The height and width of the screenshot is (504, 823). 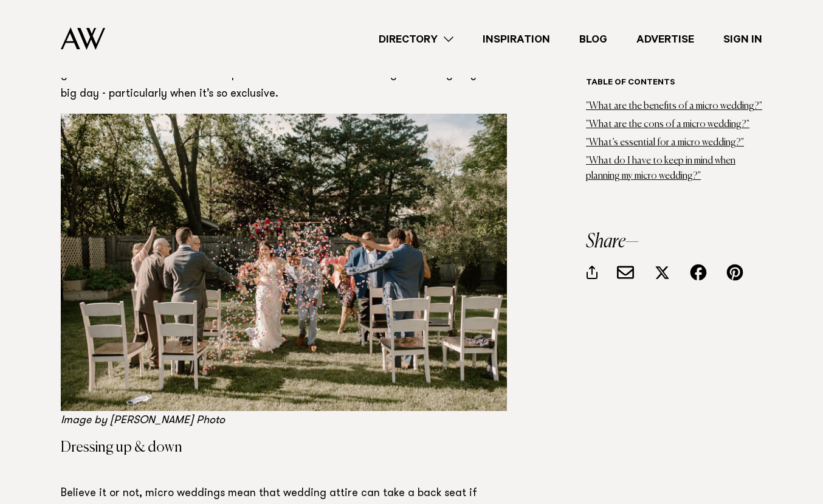 What do you see at coordinates (743, 39) in the screenshot?
I see `a: Sign In` at bounding box center [743, 39].